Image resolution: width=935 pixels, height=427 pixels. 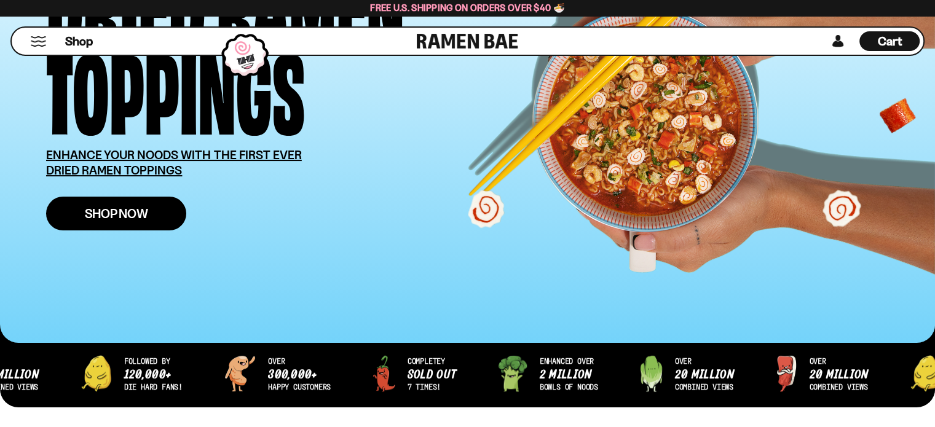 I want to click on div: Toppings, so click(x=175, y=87).